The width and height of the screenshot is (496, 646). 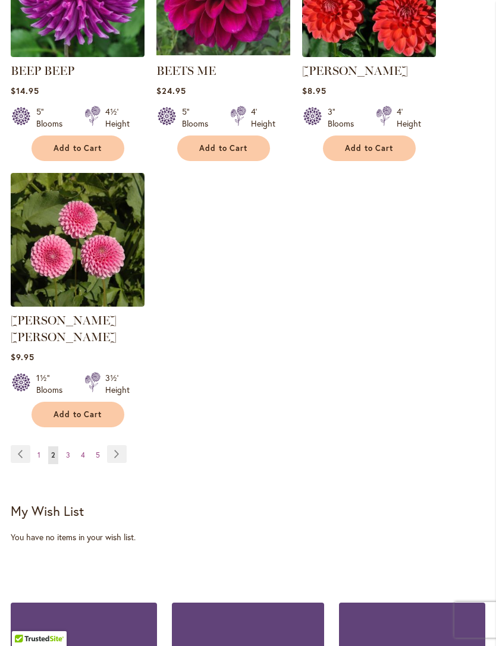 I want to click on div: 4½' Height, so click(x=117, y=118).